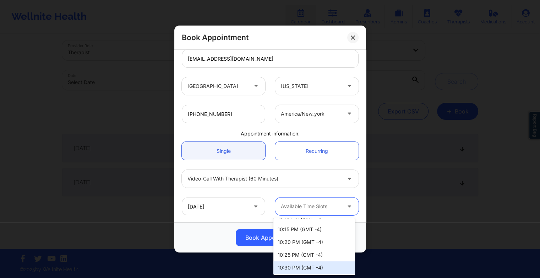  What do you see at coordinates (270, 238) in the screenshot?
I see `button: Book Appointment` at bounding box center [270, 238].